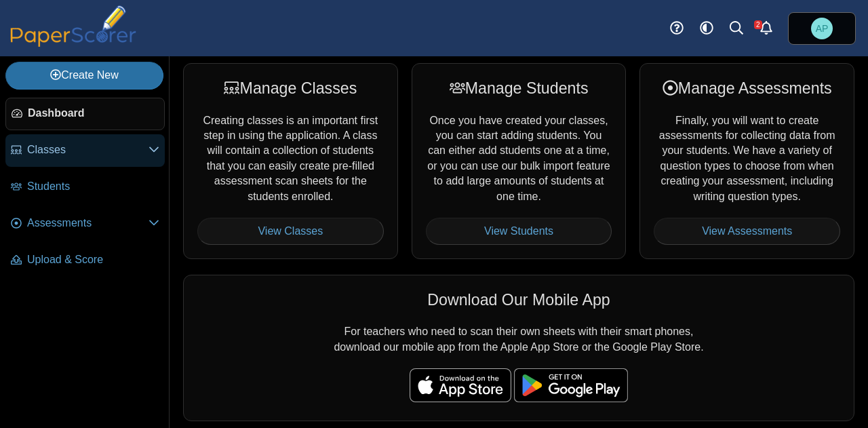 This screenshot has width=868, height=428. What do you see at coordinates (93, 113) in the screenshot?
I see `span: Dashboard` at bounding box center [93, 113].